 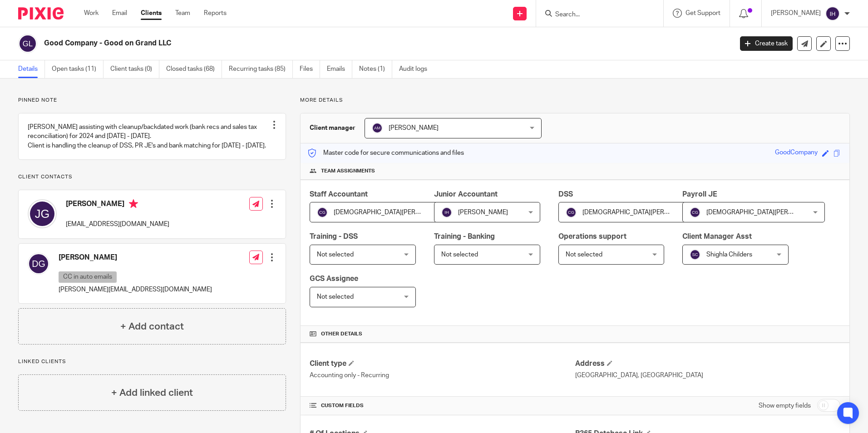 What do you see at coordinates (416, 69) in the screenshot?
I see `a: Audit logs` at bounding box center [416, 69].